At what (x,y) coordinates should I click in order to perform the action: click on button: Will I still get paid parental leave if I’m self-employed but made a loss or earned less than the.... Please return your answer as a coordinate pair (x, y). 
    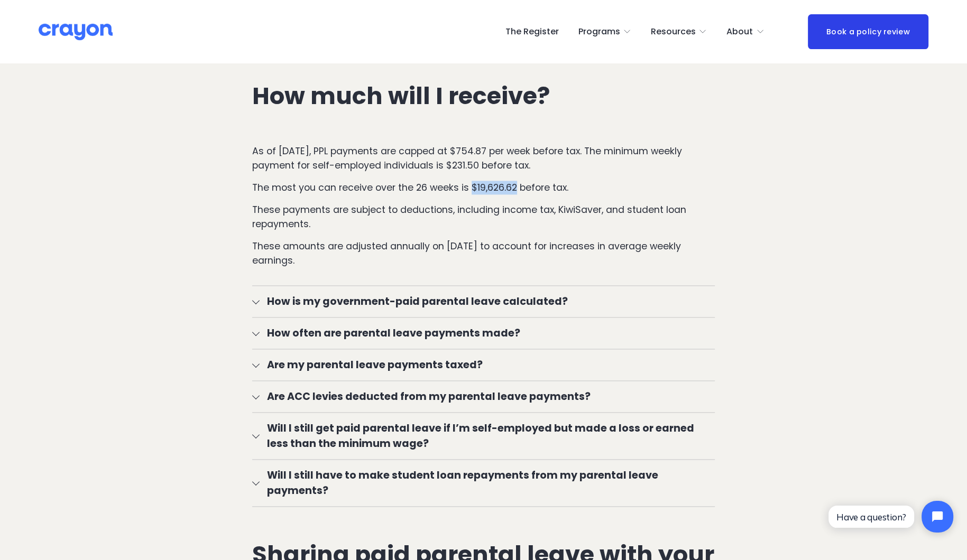
    Looking at the image, I should click on (483, 436).